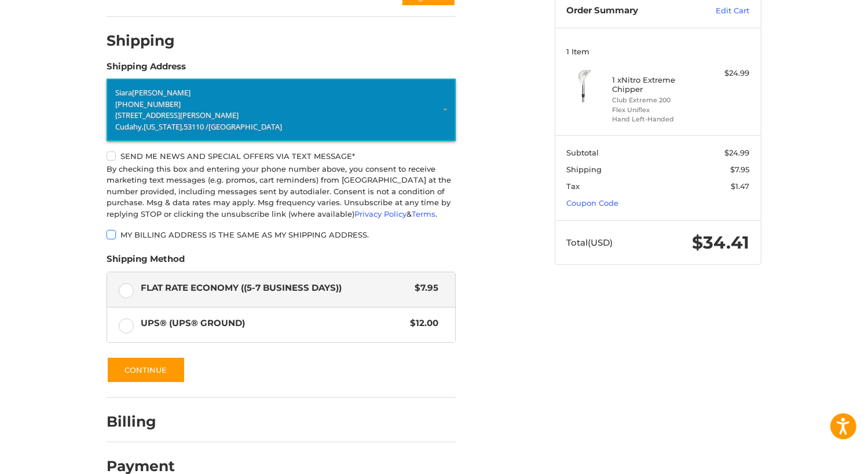  I want to click on div: $24.99, so click(727, 73).